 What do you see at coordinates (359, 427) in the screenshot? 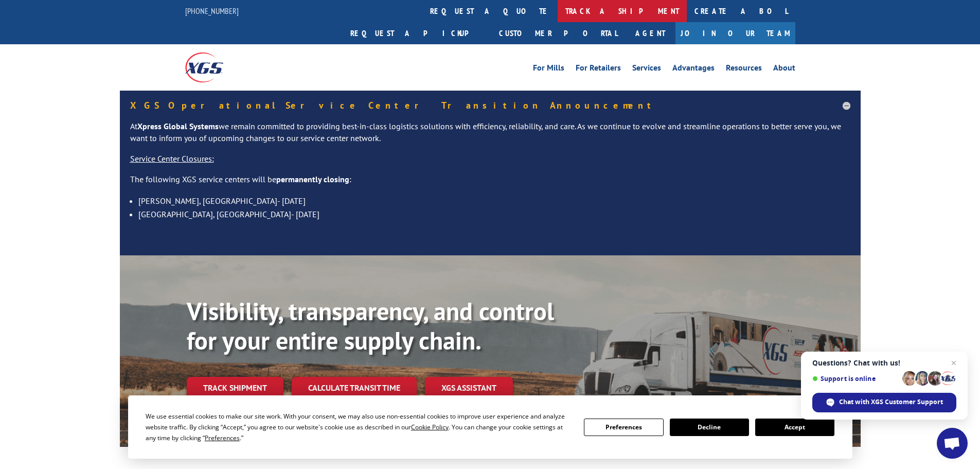
I see `div: We use essential cookies to make our site work. With your consent, we may also use non-essential ...` at bounding box center [359, 427].